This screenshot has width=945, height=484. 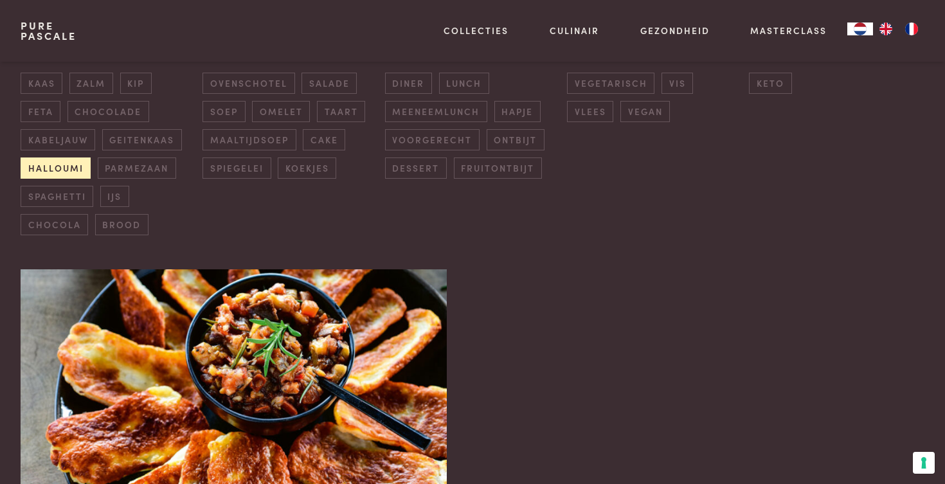 I want to click on span: lunch, so click(x=464, y=83).